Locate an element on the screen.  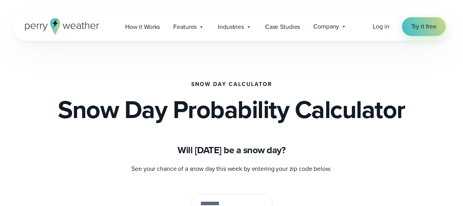
p: See your chance of a snow day this week by entering your zip code below. is located at coordinates (231, 169).